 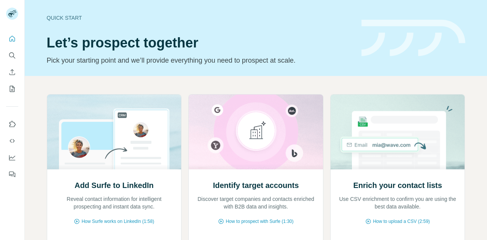 What do you see at coordinates (199, 43) in the screenshot?
I see `h1: Let’s prospect together` at bounding box center [199, 43].